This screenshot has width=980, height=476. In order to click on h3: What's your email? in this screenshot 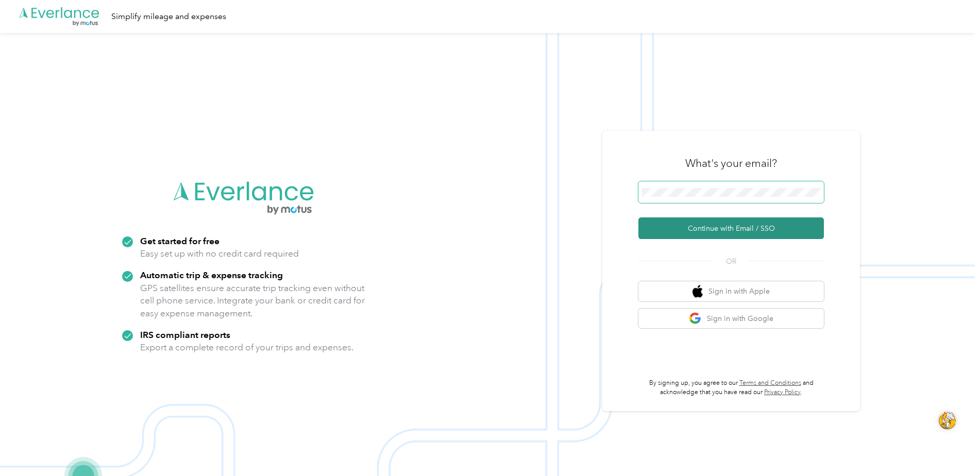, I will do `click(731, 163)`.